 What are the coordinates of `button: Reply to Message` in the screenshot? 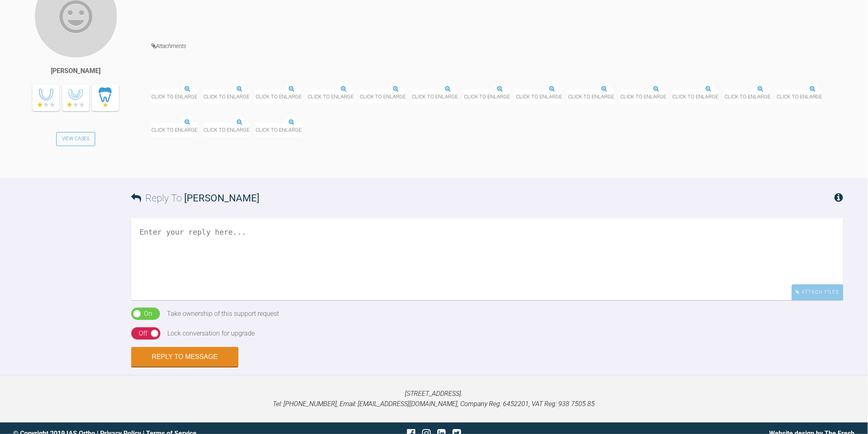 It's located at (184, 357).